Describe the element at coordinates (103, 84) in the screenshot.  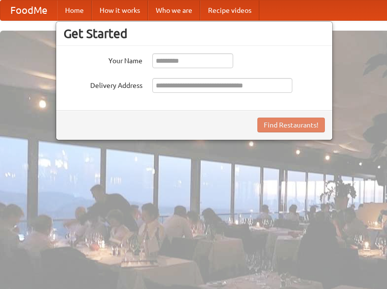
I see `label: Delivery Address` at that location.